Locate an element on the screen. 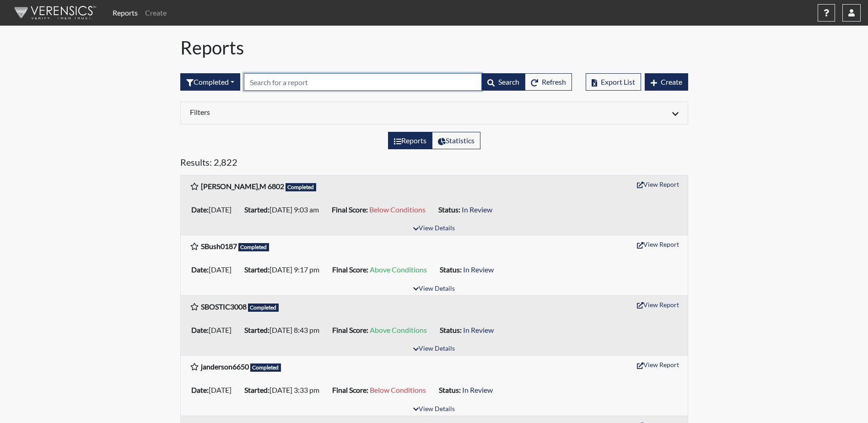  a: Create is located at coordinates (156, 12).